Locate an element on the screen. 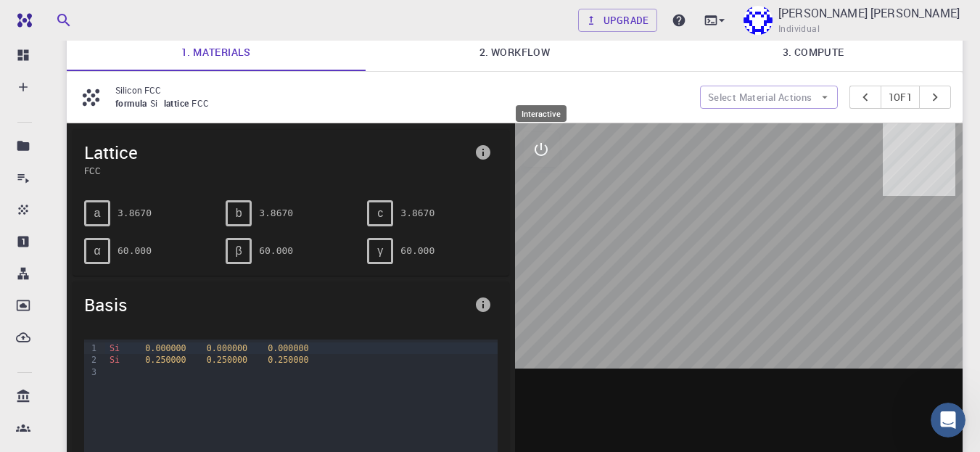 This screenshot has height=452, width=980. span: γ is located at coordinates (381, 251).